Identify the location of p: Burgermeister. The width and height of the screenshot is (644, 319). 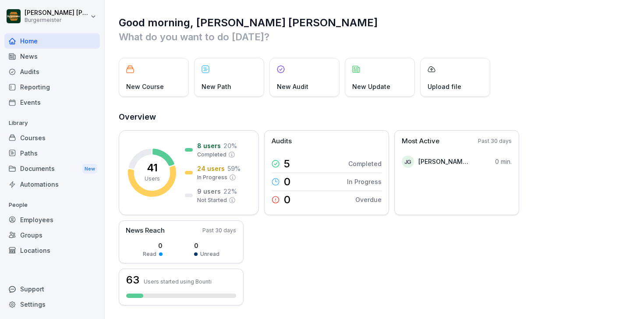
(56, 20).